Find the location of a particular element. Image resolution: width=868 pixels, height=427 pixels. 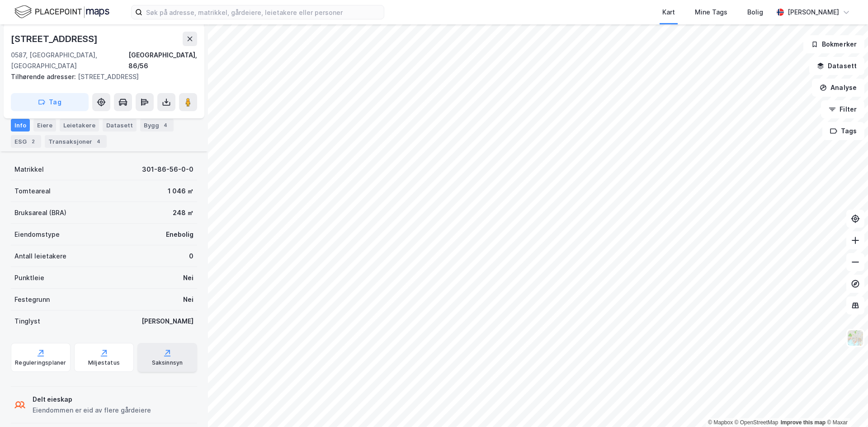

div: Kart is located at coordinates (669, 13).